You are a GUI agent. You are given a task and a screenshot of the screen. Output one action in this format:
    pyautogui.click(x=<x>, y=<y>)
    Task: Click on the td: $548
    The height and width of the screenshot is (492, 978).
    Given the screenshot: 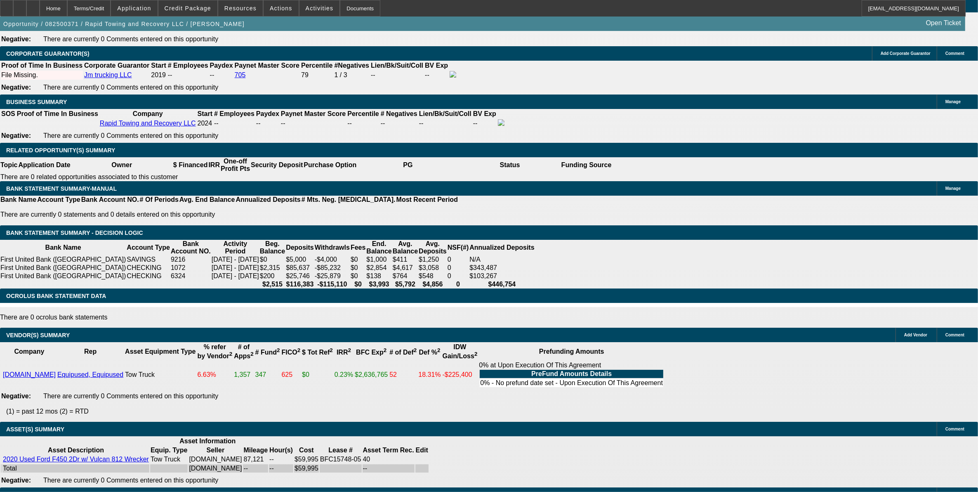 What is the action you would take?
    pyautogui.click(x=433, y=276)
    